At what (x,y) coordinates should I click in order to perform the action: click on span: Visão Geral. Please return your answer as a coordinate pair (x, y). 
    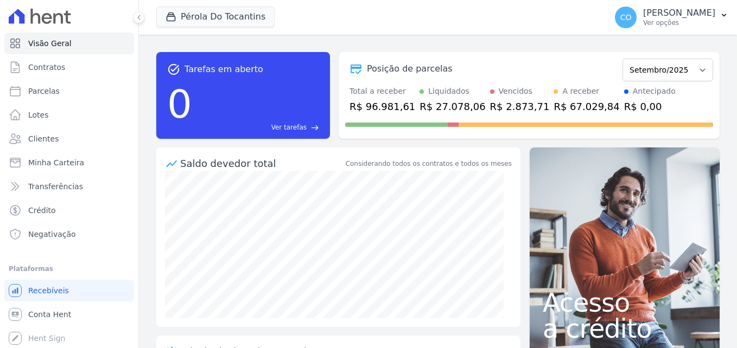
    Looking at the image, I should click on (50, 43).